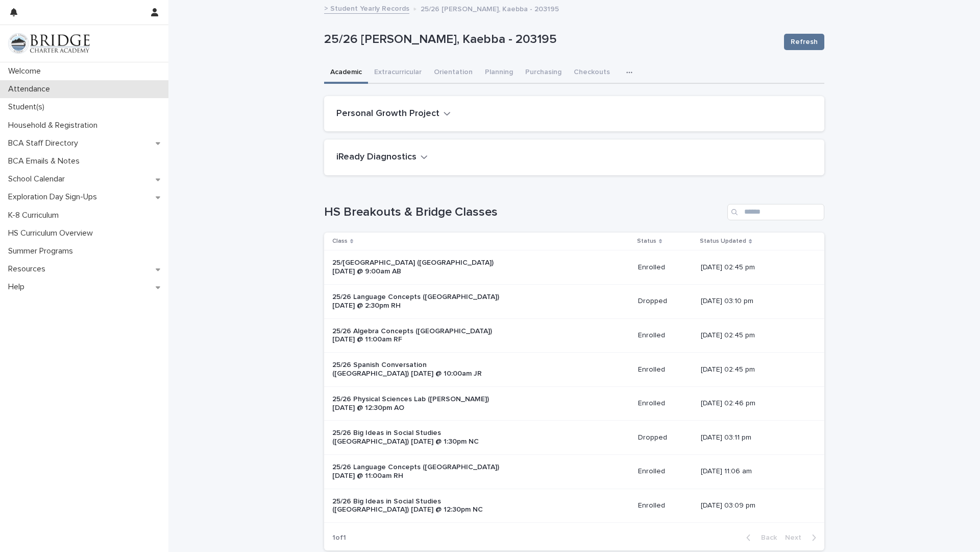 Image resolution: width=980 pixels, height=552 pixels. What do you see at coordinates (388, 114) in the screenshot?
I see `h2: Personal Growth Project` at bounding box center [388, 114].